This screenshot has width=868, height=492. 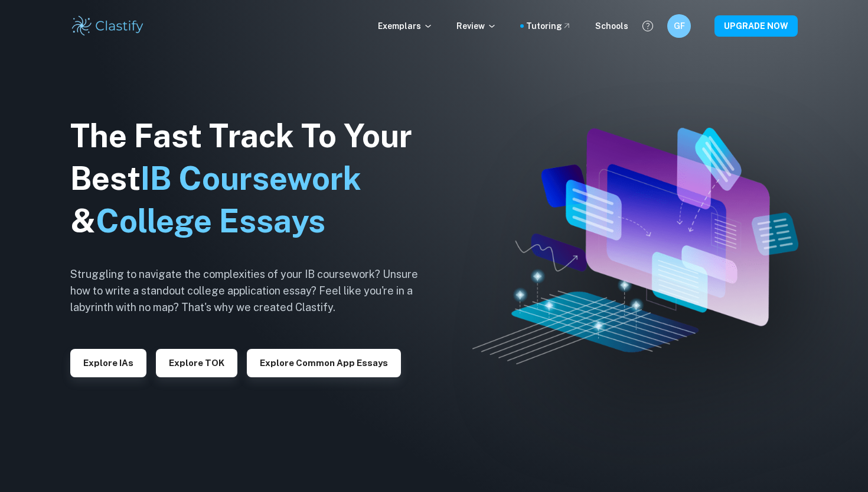 What do you see at coordinates (324, 361) in the screenshot?
I see `a: Explore Common App essays` at bounding box center [324, 361].